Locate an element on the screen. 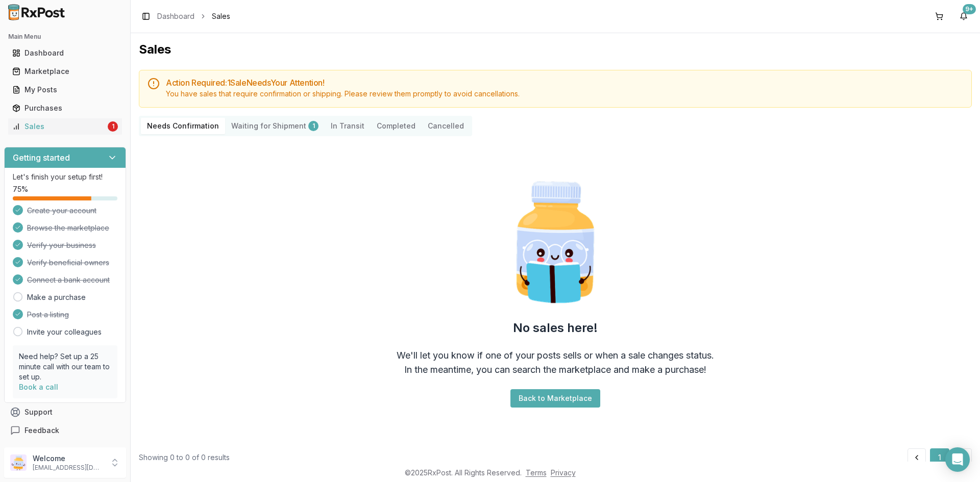  a: Make a purchase is located at coordinates (56, 297).